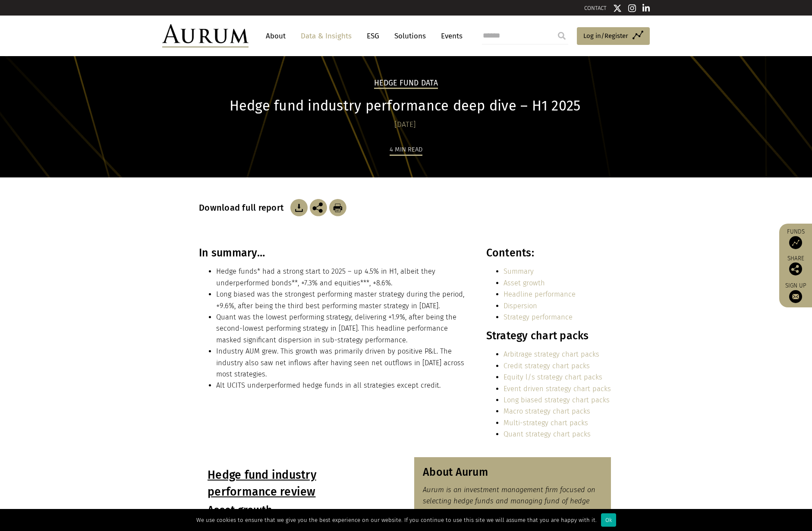 This screenshot has width=812, height=531. I want to click on img: Linkedin icon, so click(647, 8).